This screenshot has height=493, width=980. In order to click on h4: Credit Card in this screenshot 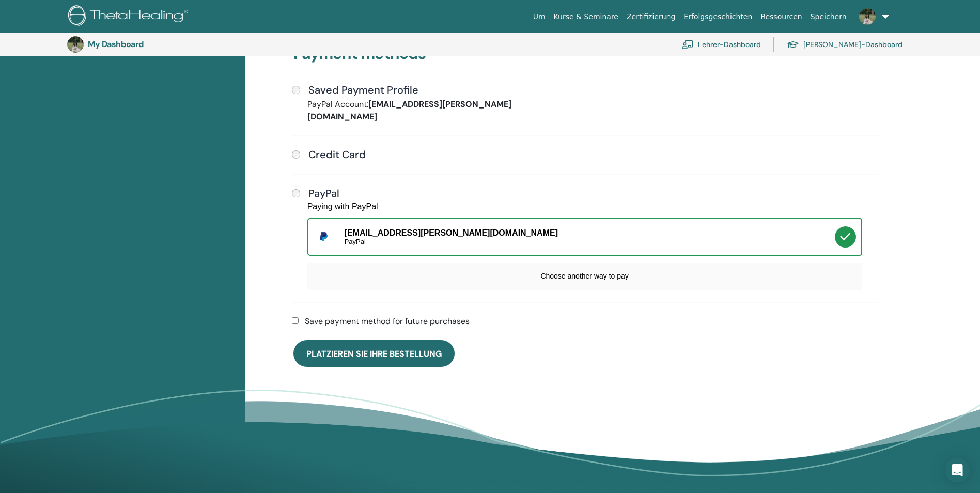, I will do `click(337, 155)`.